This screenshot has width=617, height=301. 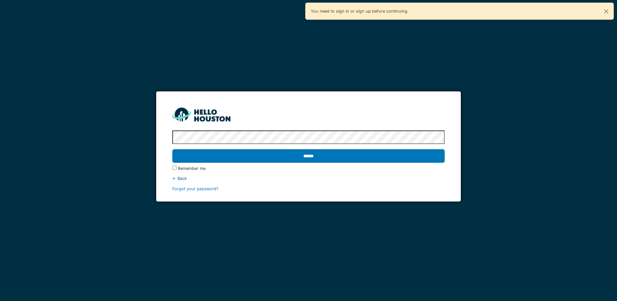 I want to click on div: ← Back, so click(x=308, y=178).